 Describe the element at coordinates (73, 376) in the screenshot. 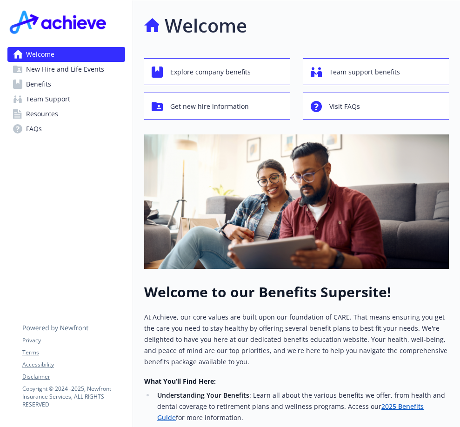

I see `a: Disclaimer` at that location.